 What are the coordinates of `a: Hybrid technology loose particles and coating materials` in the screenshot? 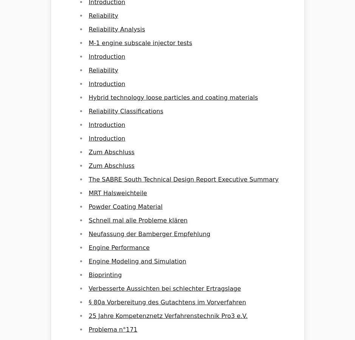 It's located at (174, 97).